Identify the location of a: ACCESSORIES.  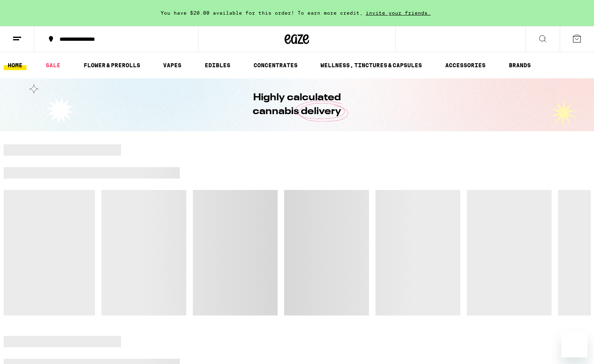
(465, 65).